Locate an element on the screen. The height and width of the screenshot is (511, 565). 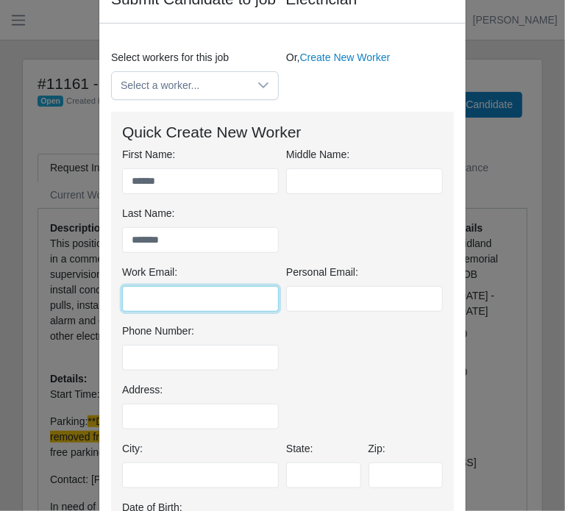
label: Select workers for this job is located at coordinates (170, 57).